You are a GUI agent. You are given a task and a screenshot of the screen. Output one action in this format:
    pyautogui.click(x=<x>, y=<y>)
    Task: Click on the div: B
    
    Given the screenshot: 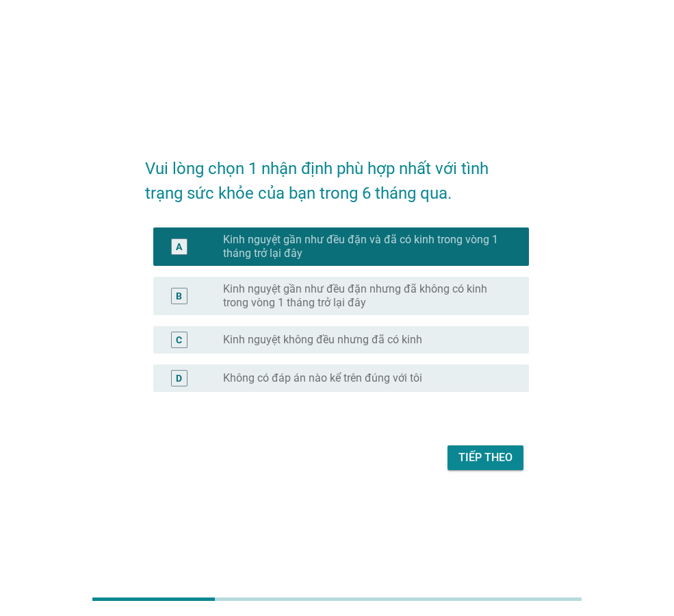 What is the action you would take?
    pyautogui.click(x=179, y=296)
    